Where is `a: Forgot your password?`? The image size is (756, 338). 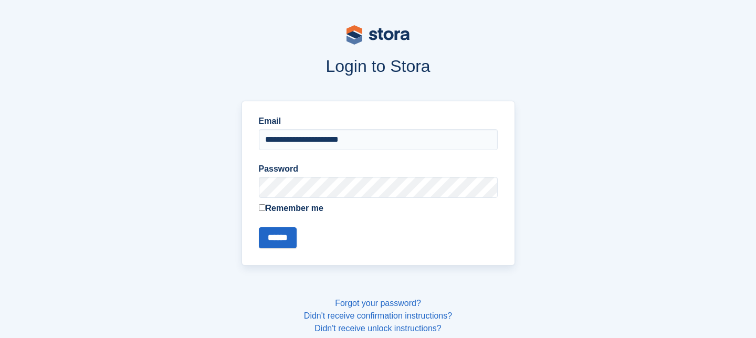
a: Forgot your password? is located at coordinates (378, 303).